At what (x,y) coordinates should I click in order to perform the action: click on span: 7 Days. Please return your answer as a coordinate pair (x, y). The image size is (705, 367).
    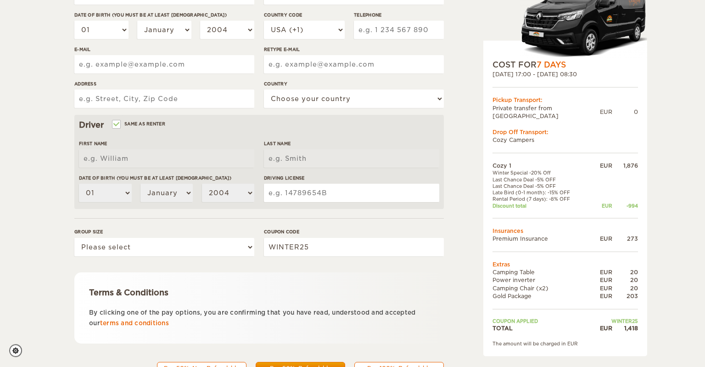
    Looking at the image, I should click on (551, 65).